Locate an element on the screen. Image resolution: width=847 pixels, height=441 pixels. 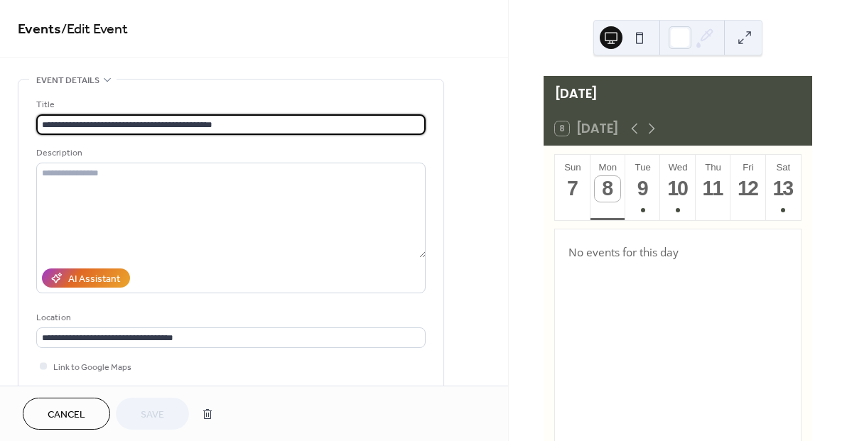
div: 10 is located at coordinates (678, 189).